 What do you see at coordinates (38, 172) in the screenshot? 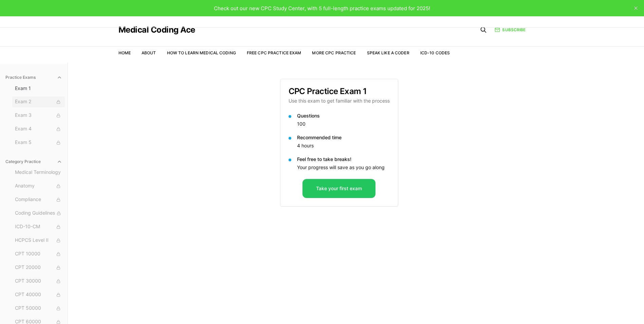
I see `span: Medical Terminology` at bounding box center [38, 172].